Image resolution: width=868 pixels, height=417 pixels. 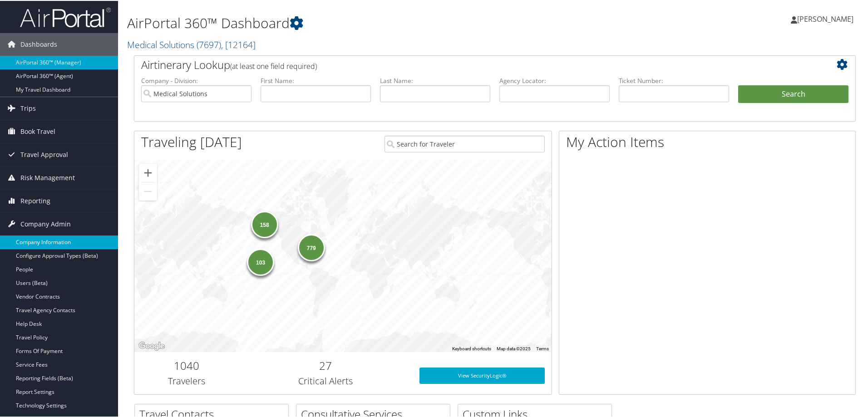 I want to click on div: 779, so click(x=311, y=247).